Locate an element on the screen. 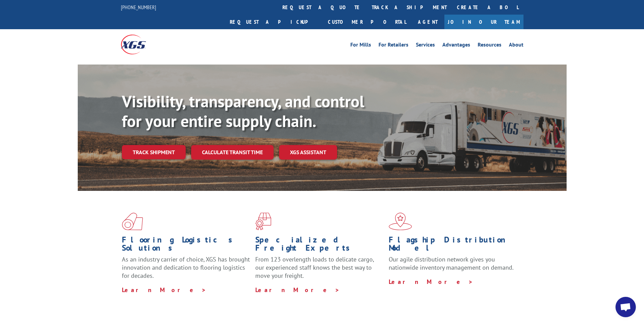 The image size is (644, 324). b: Visibility, transparency, and control for your entire supply chain. is located at coordinates (243, 111).